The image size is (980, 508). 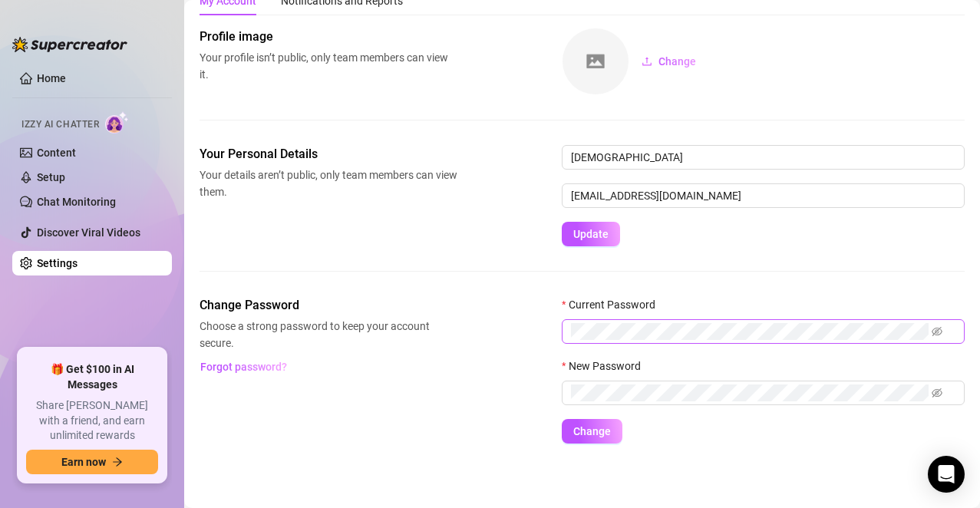 I want to click on a: Home, so click(x=51, y=78).